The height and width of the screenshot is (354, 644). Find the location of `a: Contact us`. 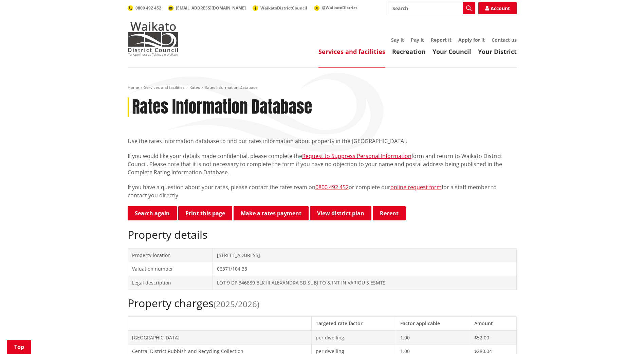

a: Contact us is located at coordinates (504, 39).